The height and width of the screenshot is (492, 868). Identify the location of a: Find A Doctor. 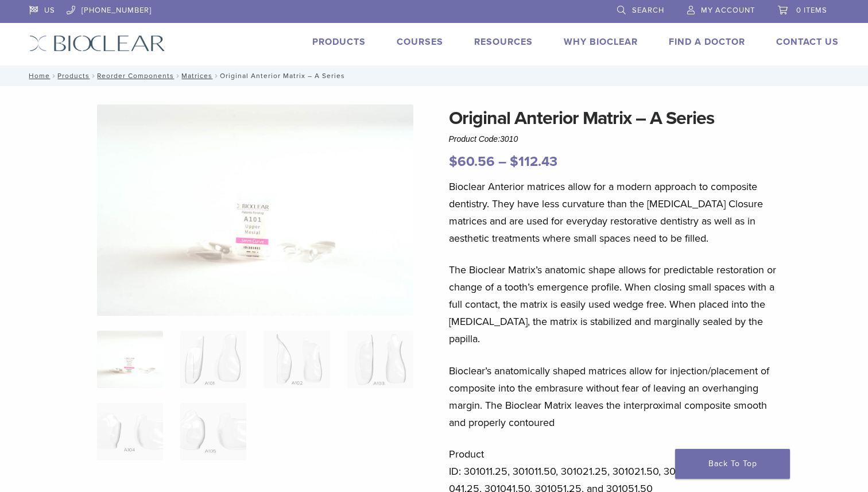
(707, 42).